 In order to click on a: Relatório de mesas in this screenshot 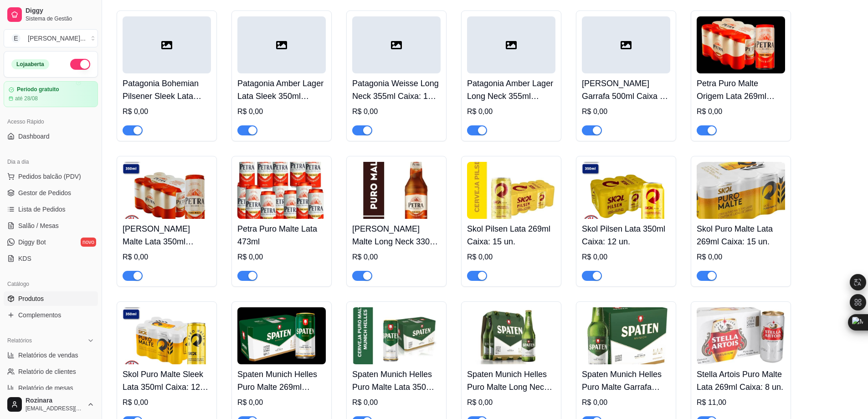, I will do `click(50, 388)`.